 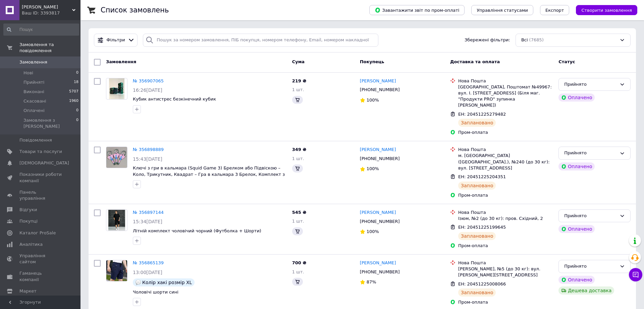 I want to click on span: Нові, so click(x=28, y=73).